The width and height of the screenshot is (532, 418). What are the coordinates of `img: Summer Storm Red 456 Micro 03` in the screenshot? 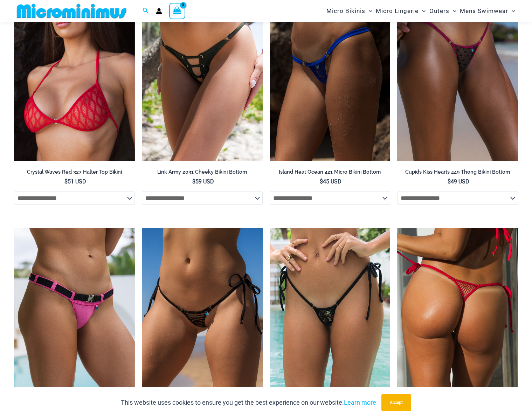 It's located at (457, 319).